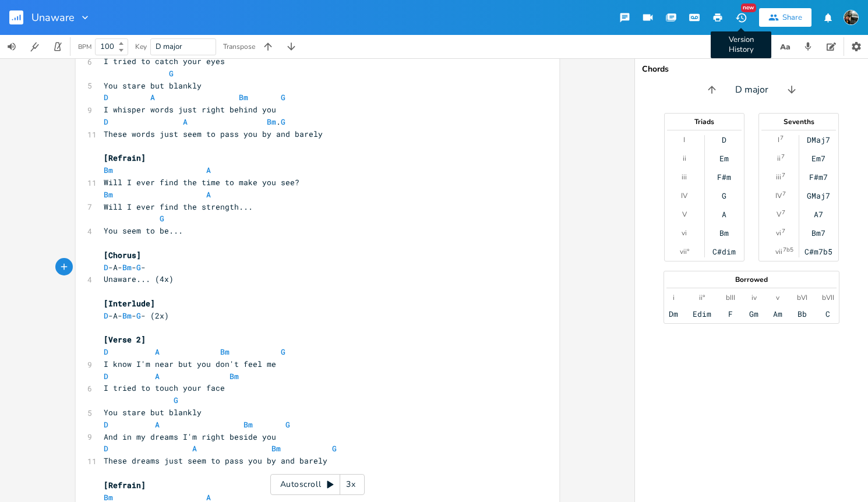 This screenshot has width=868, height=502. I want to click on div: 3x, so click(350, 484).